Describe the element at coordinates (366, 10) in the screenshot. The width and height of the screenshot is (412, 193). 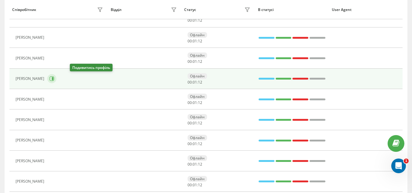
I see `div: User Agent` at that location.